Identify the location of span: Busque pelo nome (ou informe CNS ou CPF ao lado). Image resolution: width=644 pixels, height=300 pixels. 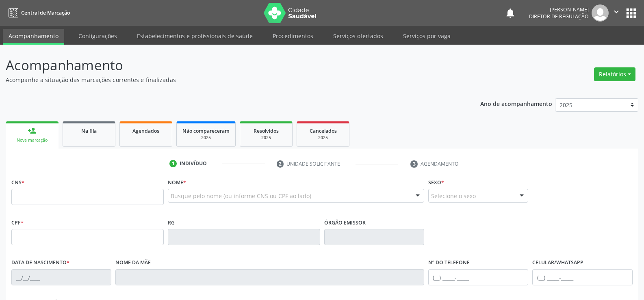
(241, 196).